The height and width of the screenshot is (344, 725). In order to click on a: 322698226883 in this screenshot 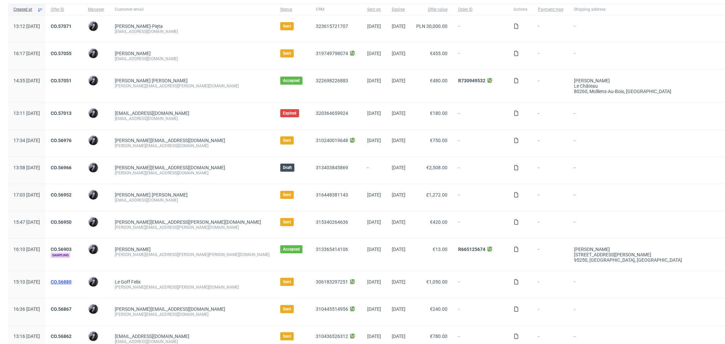, I will do `click(332, 81)`.